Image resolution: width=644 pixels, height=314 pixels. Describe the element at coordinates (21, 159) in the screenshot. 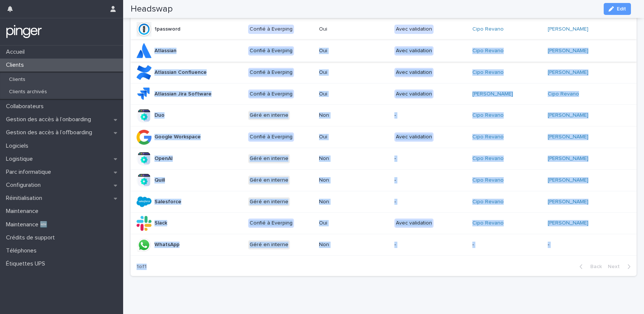

I see `p: Logistique` at that location.